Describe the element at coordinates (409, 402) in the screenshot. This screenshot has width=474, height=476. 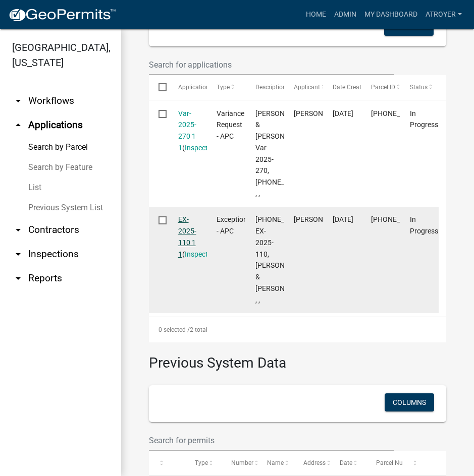
I see `button: Columns` at that location.